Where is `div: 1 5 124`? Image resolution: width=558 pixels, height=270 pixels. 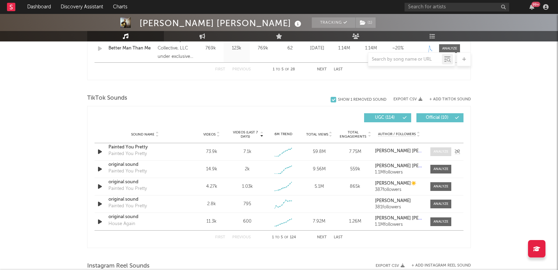
div: 1 5 124 is located at coordinates (284, 238).